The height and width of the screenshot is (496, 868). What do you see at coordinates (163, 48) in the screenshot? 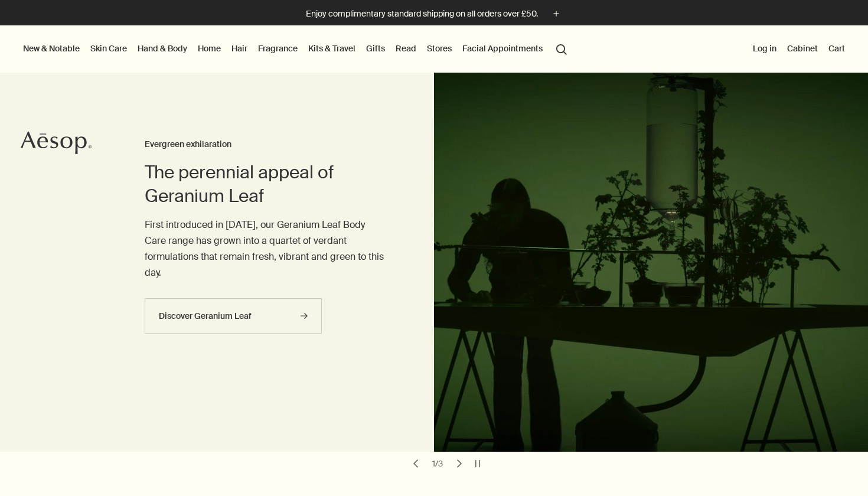
I see `a: Hand & Body` at bounding box center [163, 48].